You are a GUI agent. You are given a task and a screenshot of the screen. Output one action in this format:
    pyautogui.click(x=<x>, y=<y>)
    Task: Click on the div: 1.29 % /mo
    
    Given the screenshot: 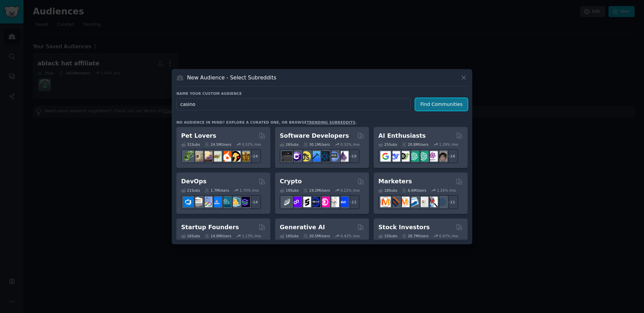 What is the action you would take?
    pyautogui.click(x=448, y=145)
    